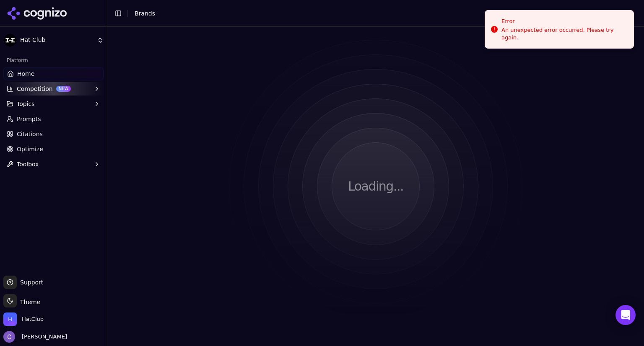  I want to click on a: Optimize, so click(53, 149).